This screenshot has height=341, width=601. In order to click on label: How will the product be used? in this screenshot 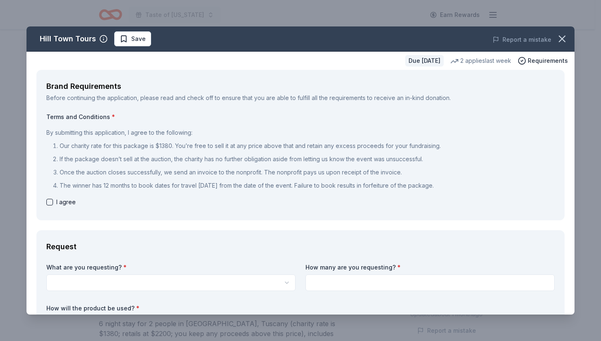, I will do `click(300, 309)`.